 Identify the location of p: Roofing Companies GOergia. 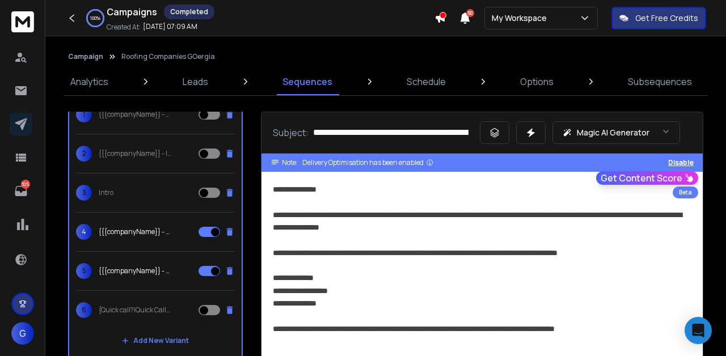
(168, 57).